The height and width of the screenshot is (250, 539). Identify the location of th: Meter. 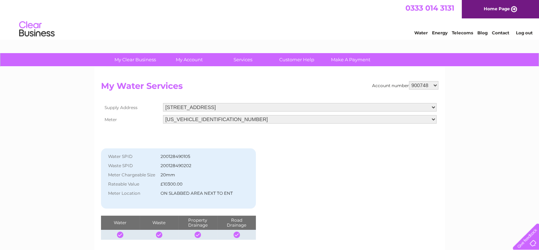
(131, 119).